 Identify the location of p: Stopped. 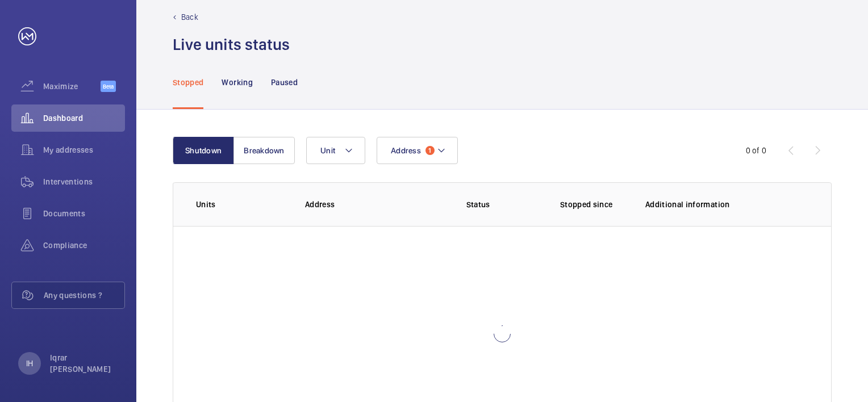
(188, 82).